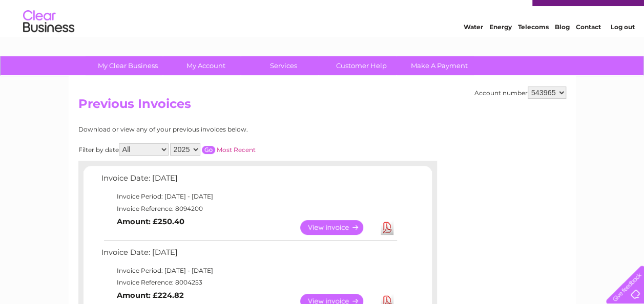 The width and height of the screenshot is (644, 304). What do you see at coordinates (622, 47) in the screenshot?
I see `a: Log out` at bounding box center [622, 47].